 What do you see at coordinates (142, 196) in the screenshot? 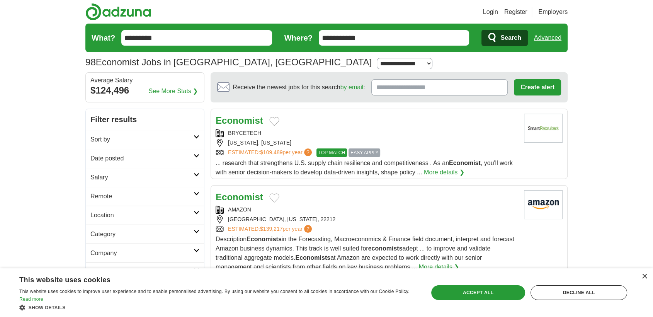
I see `h2: Remote` at bounding box center [142, 196].